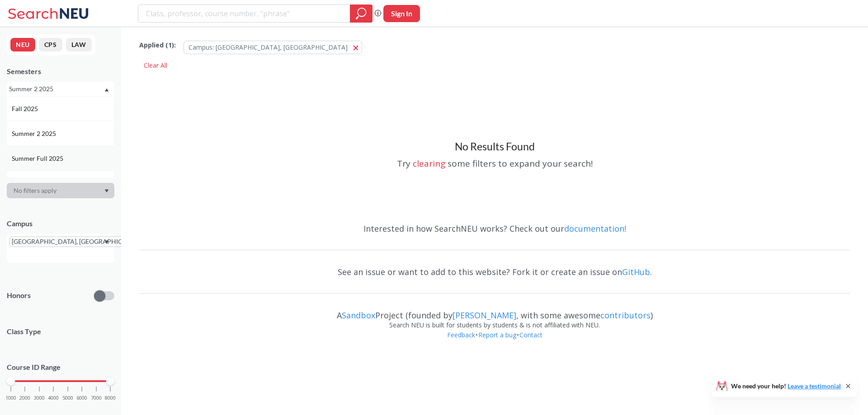 Image resolution: width=868 pixels, height=415 pixels. I want to click on div: Try some filters to expand your search!, so click(495, 162).